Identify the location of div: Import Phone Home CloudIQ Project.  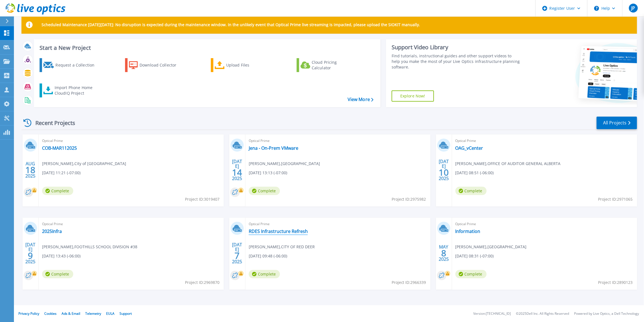
(76, 90).